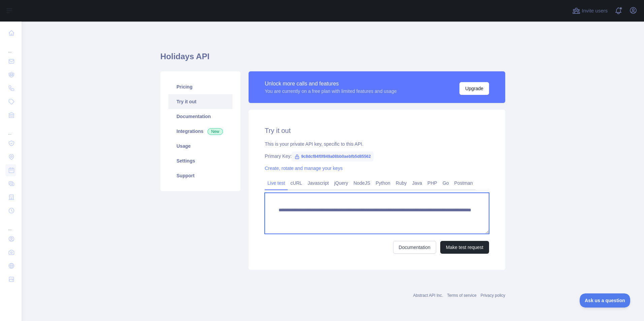 This screenshot has height=321, width=644. I want to click on a: Live test, so click(276, 183).